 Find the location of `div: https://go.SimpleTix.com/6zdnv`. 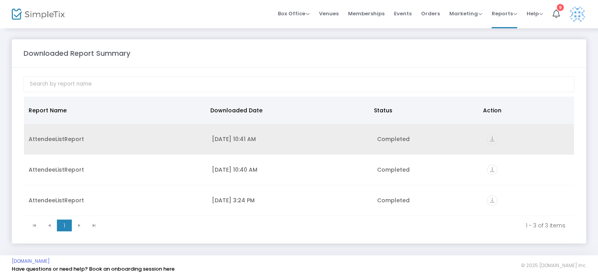

div: https://go.SimpleTix.com/6zdnv is located at coordinates (529, 200).